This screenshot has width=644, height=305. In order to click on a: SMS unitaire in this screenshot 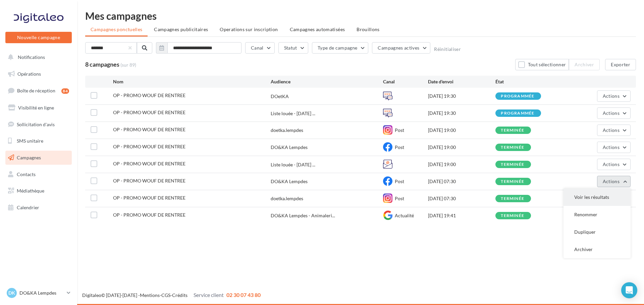, I will do `click(39, 141)`.